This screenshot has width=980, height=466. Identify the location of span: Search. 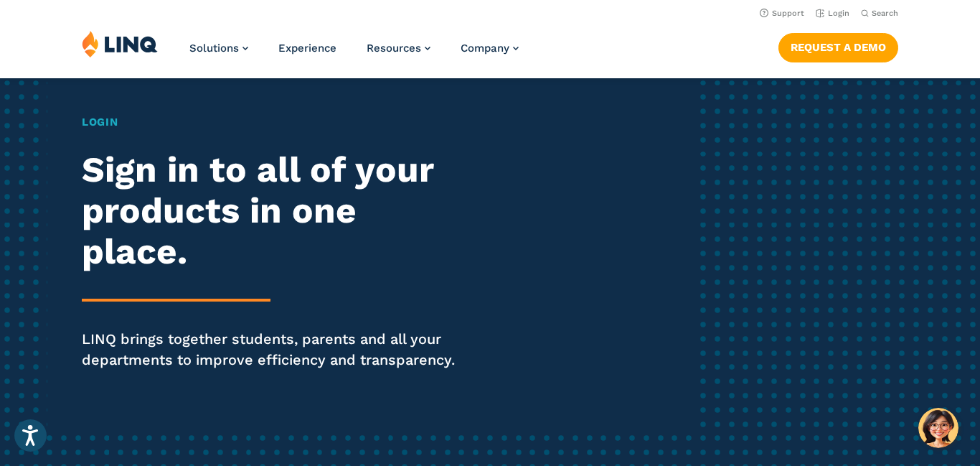
(885, 13).